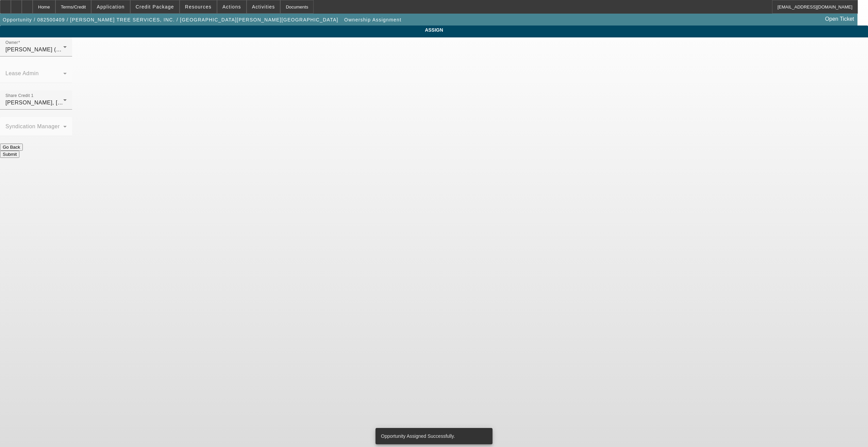 The width and height of the screenshot is (868, 447). I want to click on mat-label: Lease Admin, so click(22, 73).